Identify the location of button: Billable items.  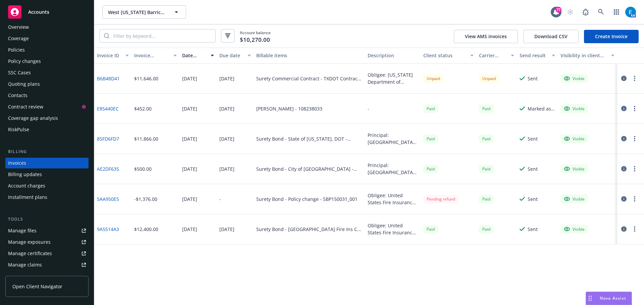
(309, 56).